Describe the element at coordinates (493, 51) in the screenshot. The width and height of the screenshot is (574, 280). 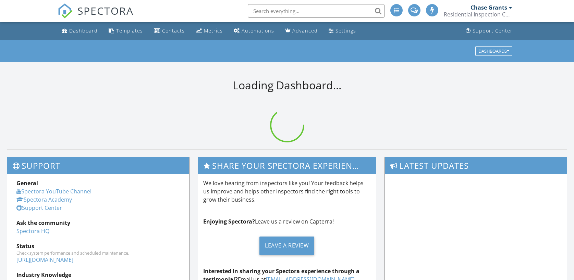
I see `div: Dashboards` at that location.